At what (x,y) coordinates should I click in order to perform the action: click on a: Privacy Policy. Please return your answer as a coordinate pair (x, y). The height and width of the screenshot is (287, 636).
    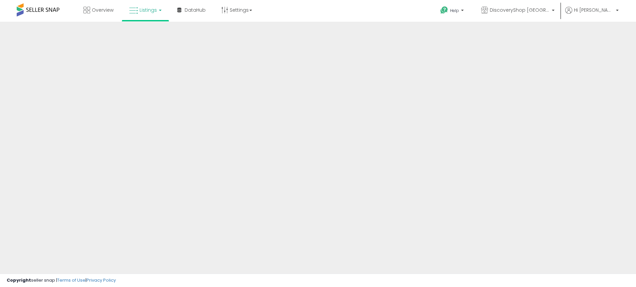
    Looking at the image, I should click on (101, 280).